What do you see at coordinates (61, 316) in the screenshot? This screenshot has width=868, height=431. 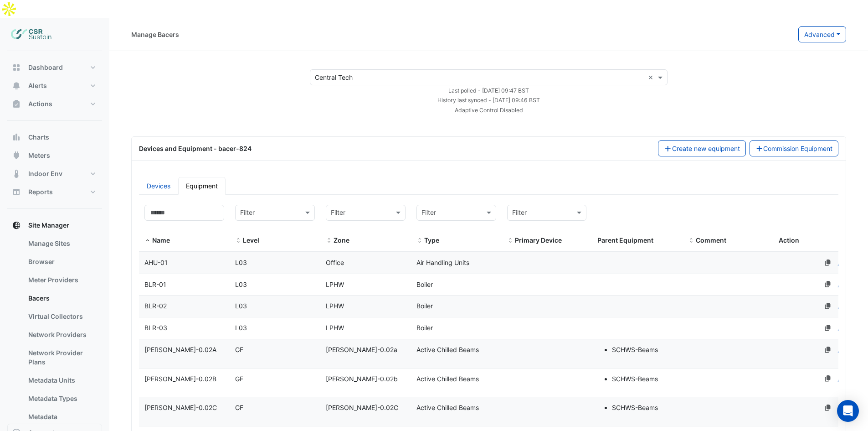 I see `a: Virtual Collectors` at bounding box center [61, 316].